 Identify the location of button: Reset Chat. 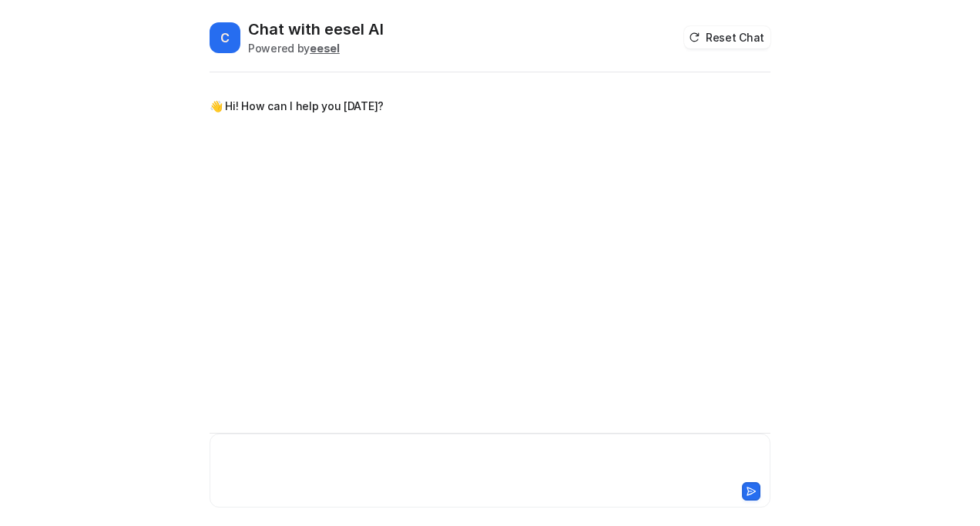
(728, 37).